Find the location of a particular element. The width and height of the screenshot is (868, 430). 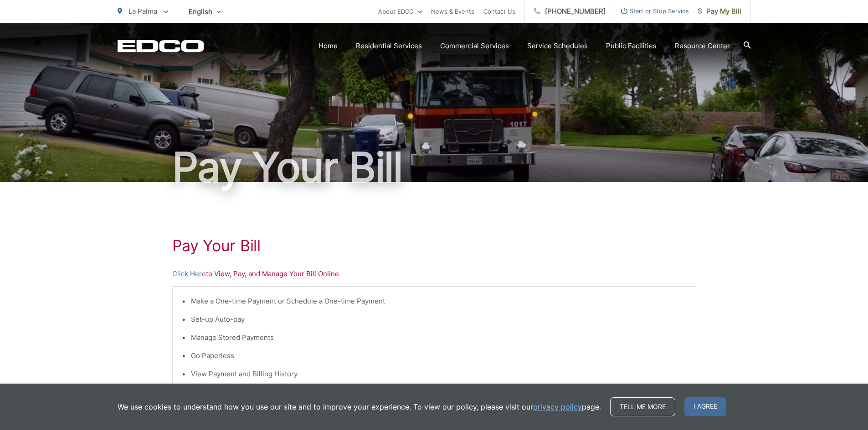

a: Tell me more is located at coordinates (642, 407).